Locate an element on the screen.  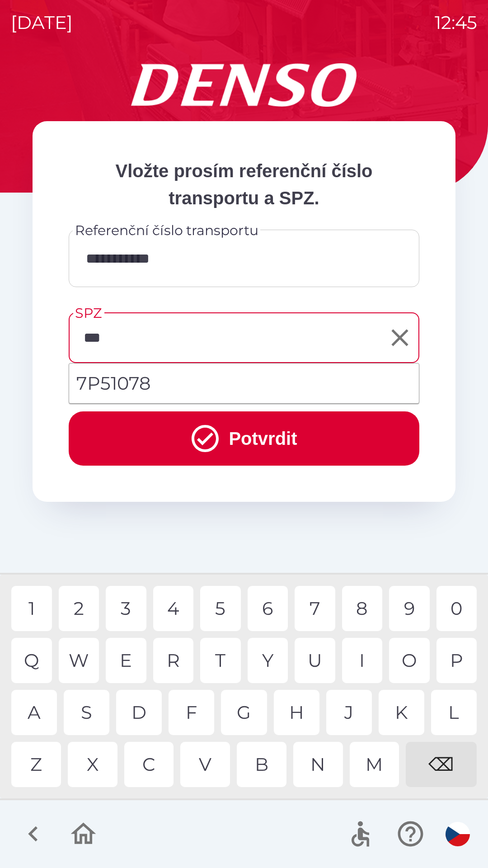
label: Referenční číslo transportu is located at coordinates (166, 230).